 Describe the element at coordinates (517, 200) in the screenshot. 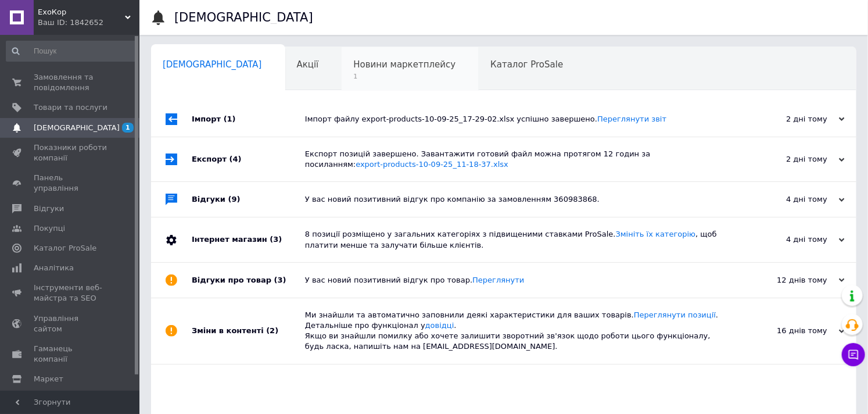

I see `div: У вас новий позитивний відгук про компанію за замовленням 360983868.` at that location.